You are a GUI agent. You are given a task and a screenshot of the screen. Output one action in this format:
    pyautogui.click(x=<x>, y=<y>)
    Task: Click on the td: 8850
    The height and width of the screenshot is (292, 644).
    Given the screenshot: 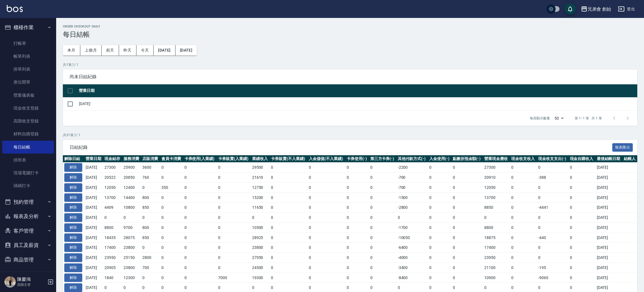 What is the action you would take?
    pyautogui.click(x=496, y=208)
    